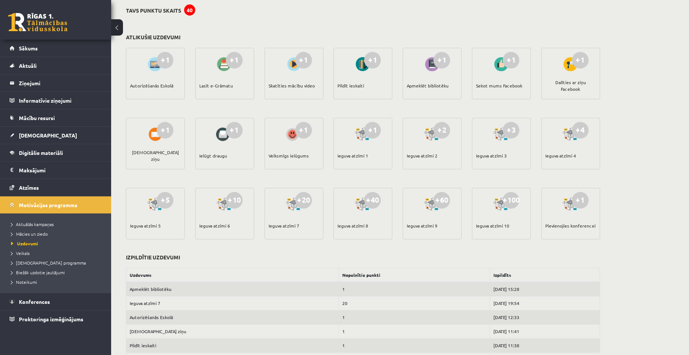 This screenshot has width=689, height=355. Describe the element at coordinates (57, 224) in the screenshot. I see `a: Aktuālās kampaņas` at that location.